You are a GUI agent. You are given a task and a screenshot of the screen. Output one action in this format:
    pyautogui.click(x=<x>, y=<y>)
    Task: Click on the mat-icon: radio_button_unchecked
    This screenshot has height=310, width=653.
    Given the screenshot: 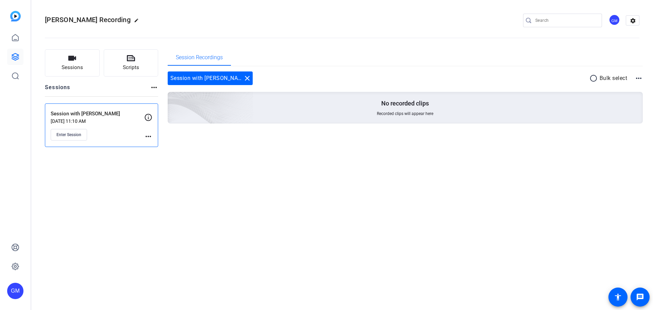 What is the action you would take?
    pyautogui.click(x=595, y=78)
    